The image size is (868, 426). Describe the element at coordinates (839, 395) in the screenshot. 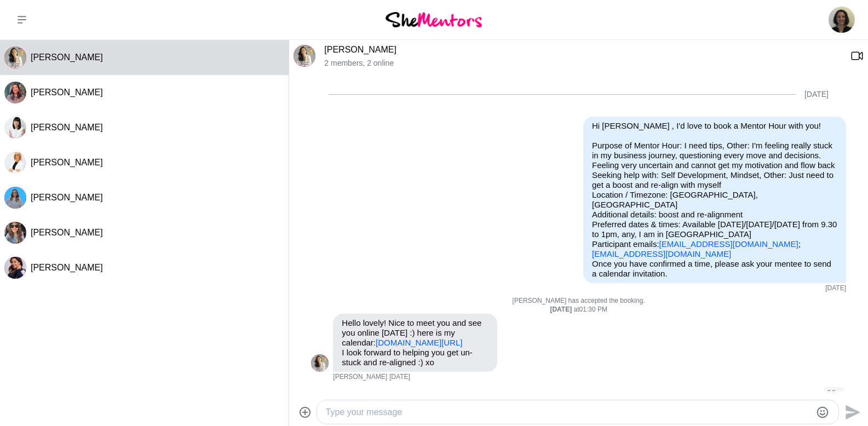

I see `span: 1` at that location.